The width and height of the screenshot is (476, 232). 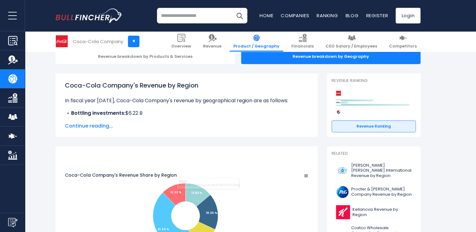 I want to click on button: Search, so click(x=240, y=16).